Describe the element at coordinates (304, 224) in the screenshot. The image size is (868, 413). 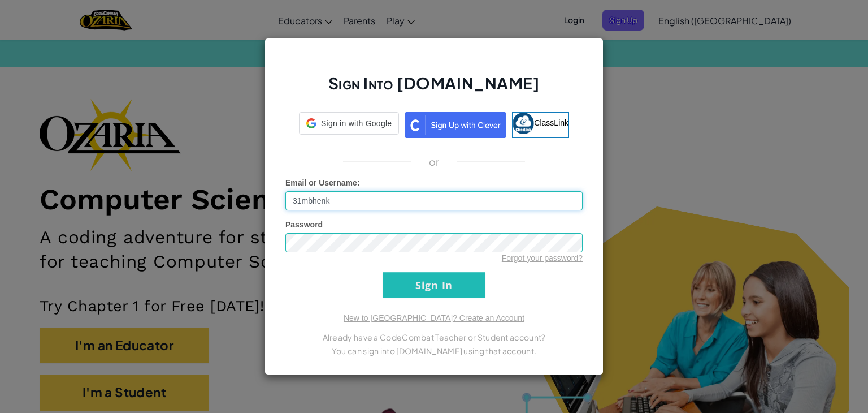
I see `span: Password` at that location.